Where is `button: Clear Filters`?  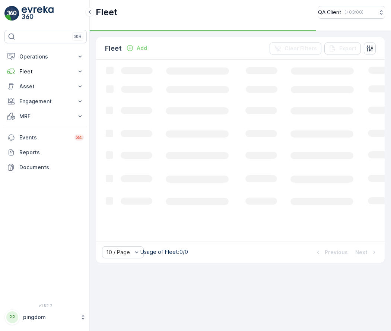
button: Clear Filters is located at coordinates (295, 48).